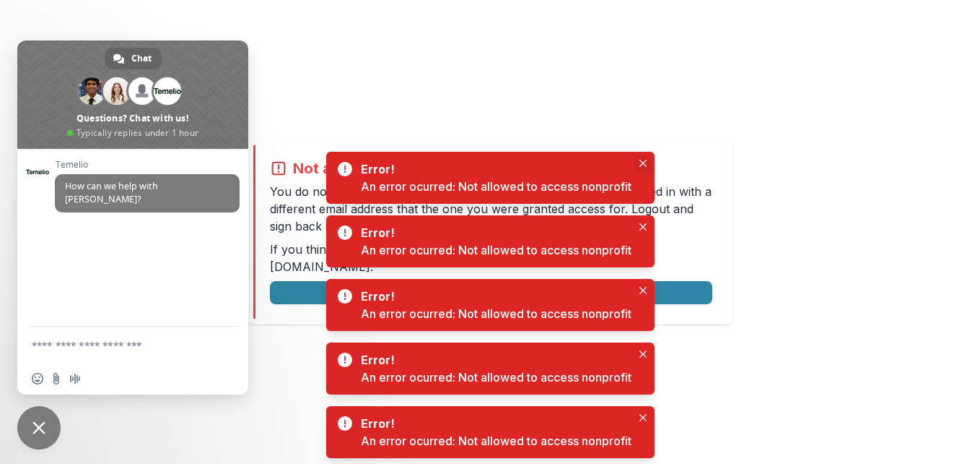 This screenshot has width=980, height=464. What do you see at coordinates (133, 59) in the screenshot?
I see `a: Chat` at bounding box center [133, 59].